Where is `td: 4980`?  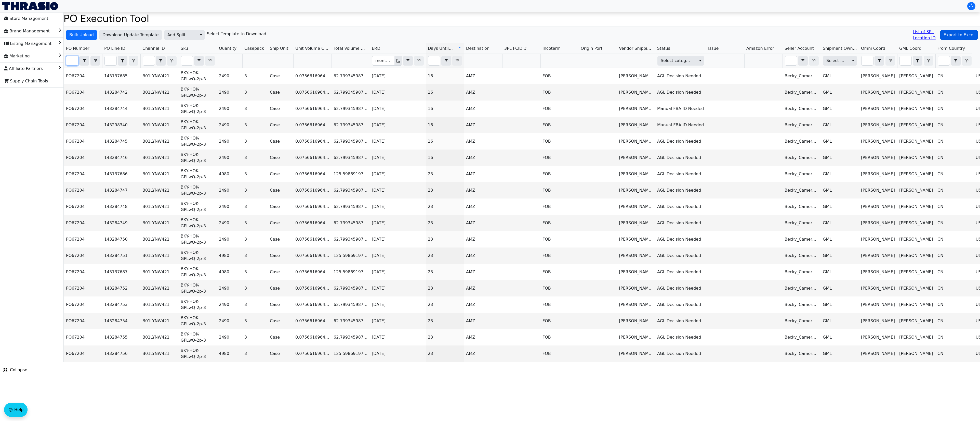
td: 4980 is located at coordinates (230, 174).